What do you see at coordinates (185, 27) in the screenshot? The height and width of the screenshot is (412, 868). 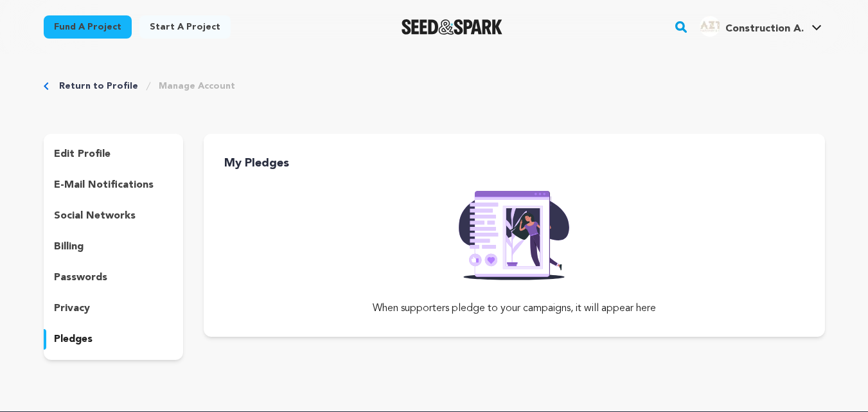 I see `a: Start a project` at bounding box center [185, 27].